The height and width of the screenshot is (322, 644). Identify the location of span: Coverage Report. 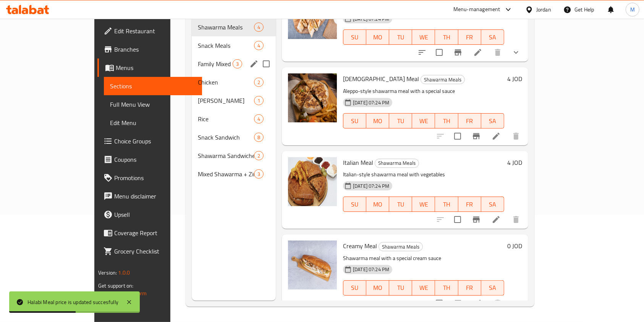
(155, 233).